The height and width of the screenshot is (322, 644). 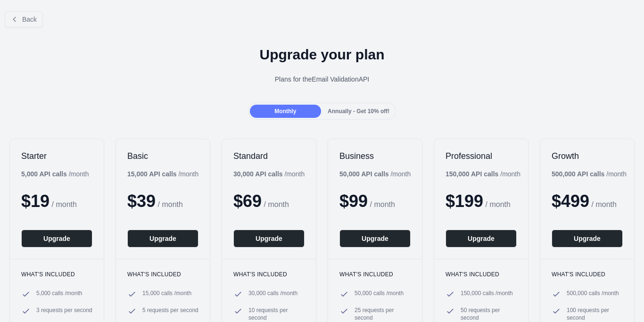 What do you see at coordinates (481, 156) in the screenshot?
I see `h2: Professional` at bounding box center [481, 156].